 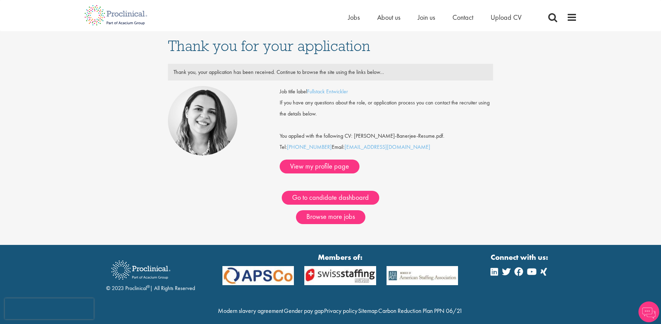 I want to click on span: Upload CV, so click(x=506, y=17).